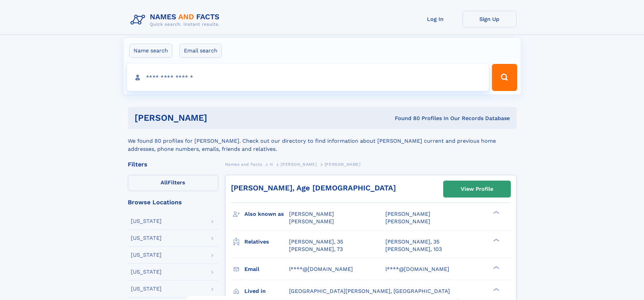 This screenshot has width=644, height=300. What do you see at coordinates (173, 183) in the screenshot?
I see `label: Filters` at bounding box center [173, 183].